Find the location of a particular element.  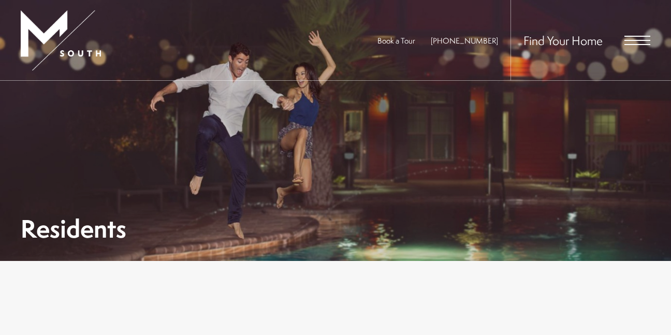

h1: Residents is located at coordinates (73, 228).